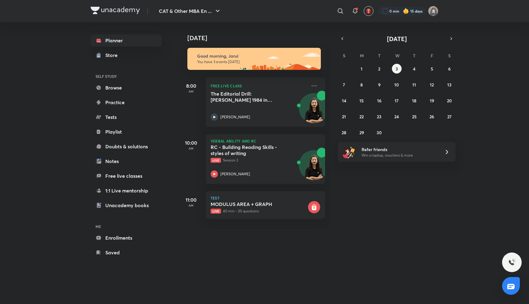  I want to click on button: September 12, 2025, so click(432, 85).